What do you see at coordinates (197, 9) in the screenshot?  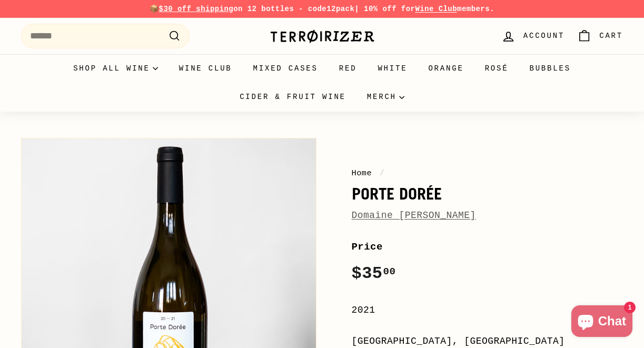 I see `span: $30 off shipping` at bounding box center [197, 9].